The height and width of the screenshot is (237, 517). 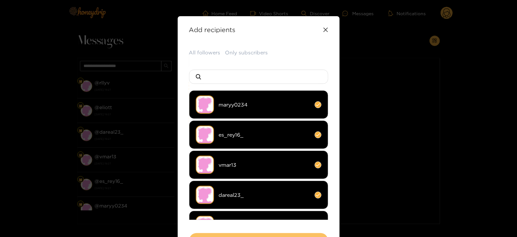 I want to click on span: maryy0234, so click(x=264, y=105).